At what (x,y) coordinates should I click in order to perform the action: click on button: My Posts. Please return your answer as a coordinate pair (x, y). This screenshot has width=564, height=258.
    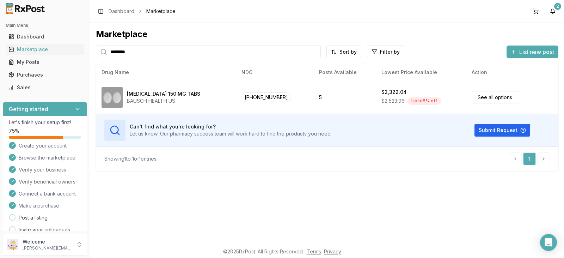
    Looking at the image, I should click on (45, 62).